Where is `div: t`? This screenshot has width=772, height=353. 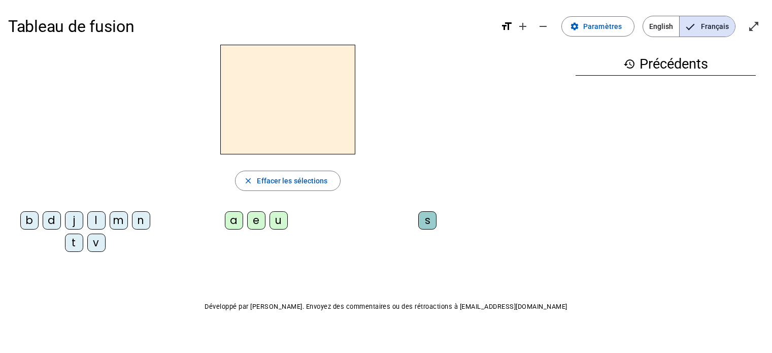 div: t is located at coordinates (74, 243).